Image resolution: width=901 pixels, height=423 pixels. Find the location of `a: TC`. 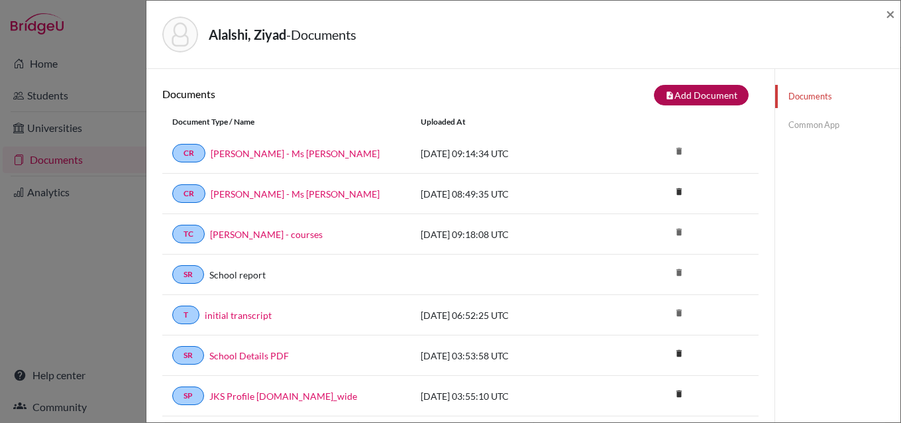

a: TC is located at coordinates (188, 234).